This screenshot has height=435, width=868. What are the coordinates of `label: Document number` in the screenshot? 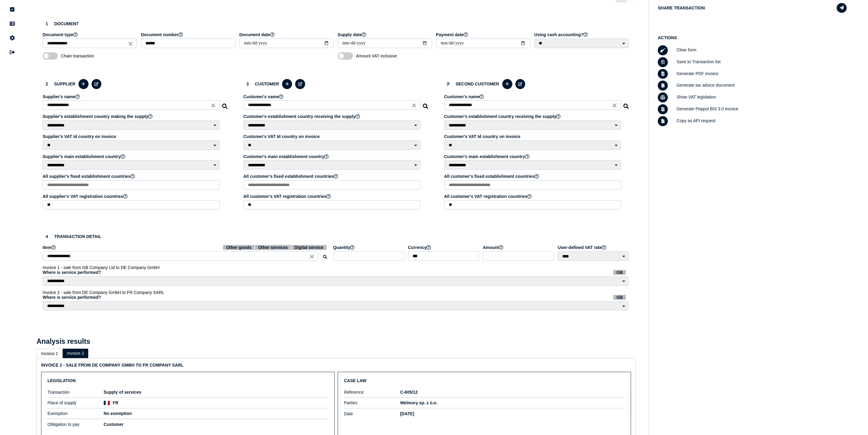 It's located at (189, 35).